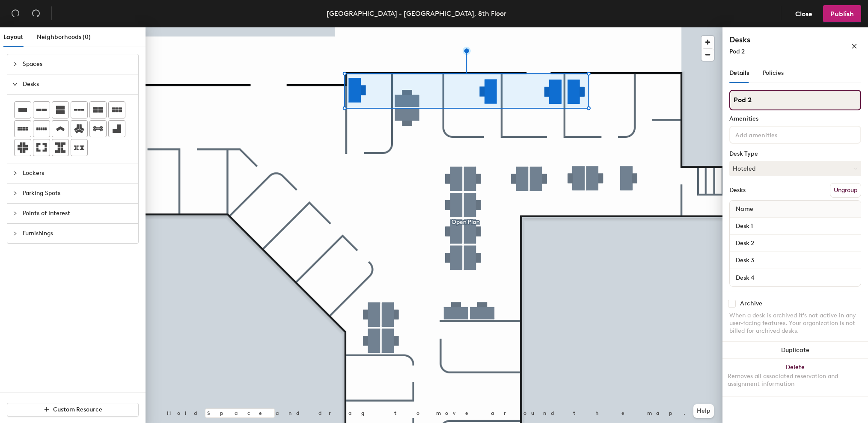  I want to click on button: Close, so click(804, 14).